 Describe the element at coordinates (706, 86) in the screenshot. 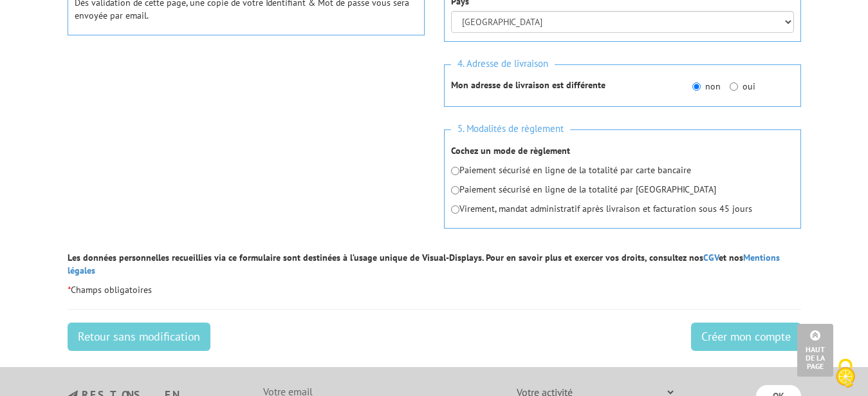

I see `label: non` at that location.